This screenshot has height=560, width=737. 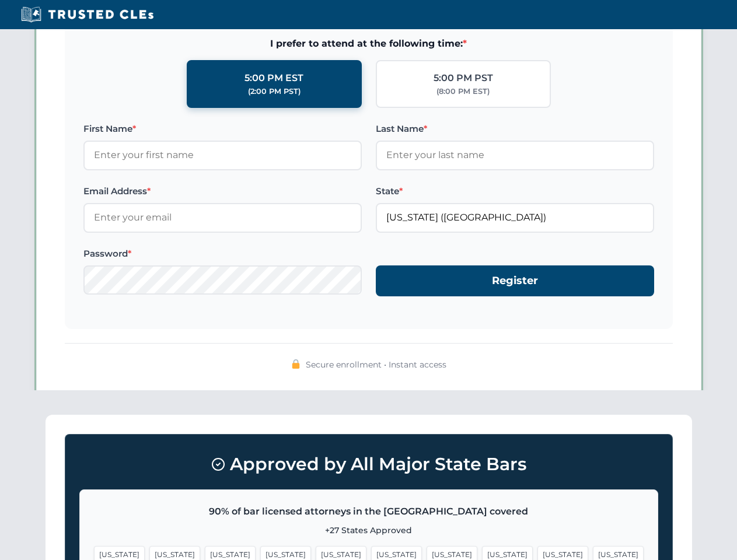 I want to click on img: Trusted CLEs, so click(x=87, y=14).